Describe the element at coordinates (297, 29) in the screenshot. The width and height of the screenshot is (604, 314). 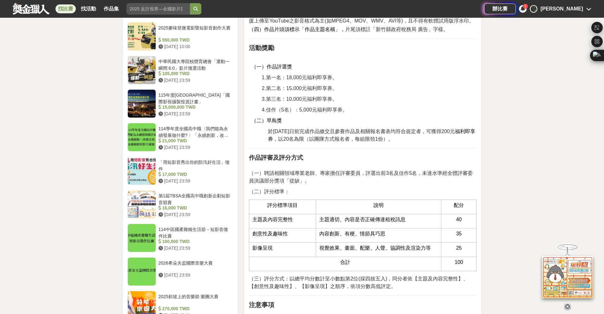
I see `span: （四）作品片頭須標示「作品主題名稱」，` at that location.